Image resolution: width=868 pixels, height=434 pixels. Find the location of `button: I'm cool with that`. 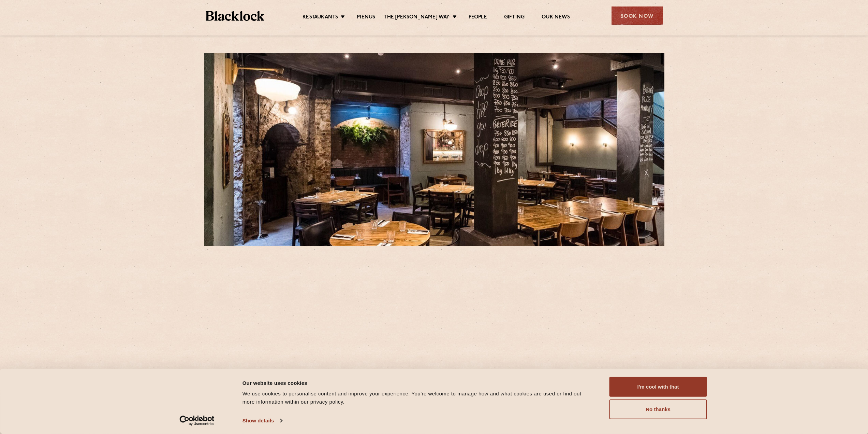

button: I'm cool with that is located at coordinates (658, 387).